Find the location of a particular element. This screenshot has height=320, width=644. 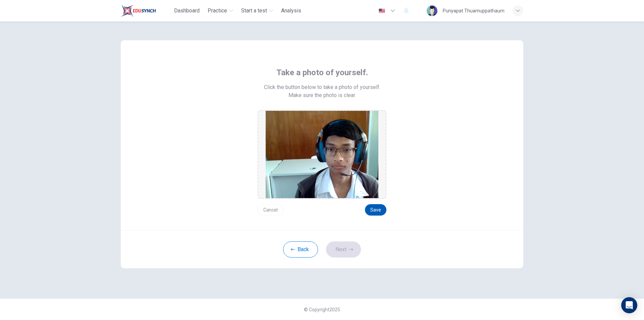

a: Analysis is located at coordinates (291, 10).